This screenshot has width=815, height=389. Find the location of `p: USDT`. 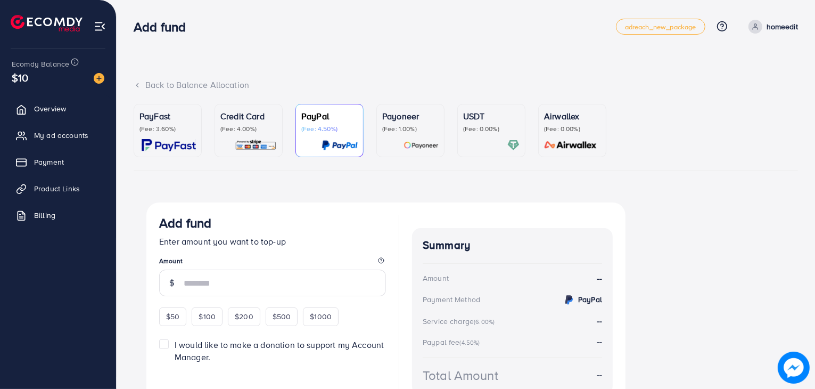

p: USDT is located at coordinates (491, 116).